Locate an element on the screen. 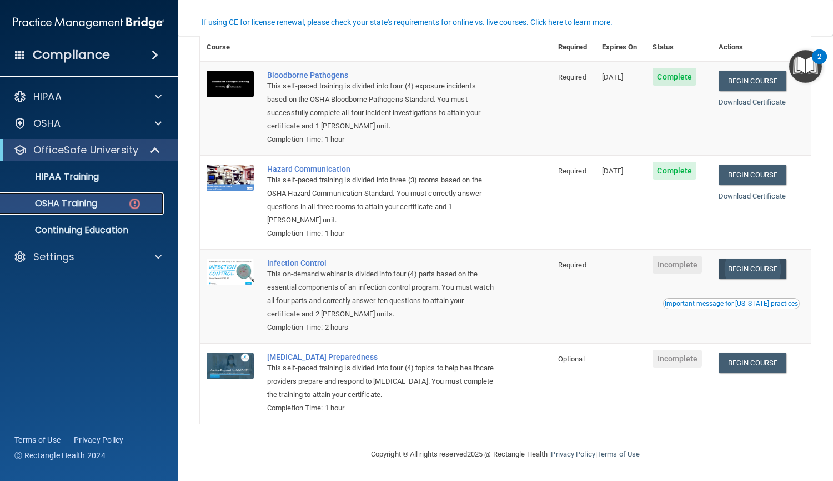 Image resolution: width=833 pixels, height=481 pixels. a: Infection Control is located at coordinates (382, 263).